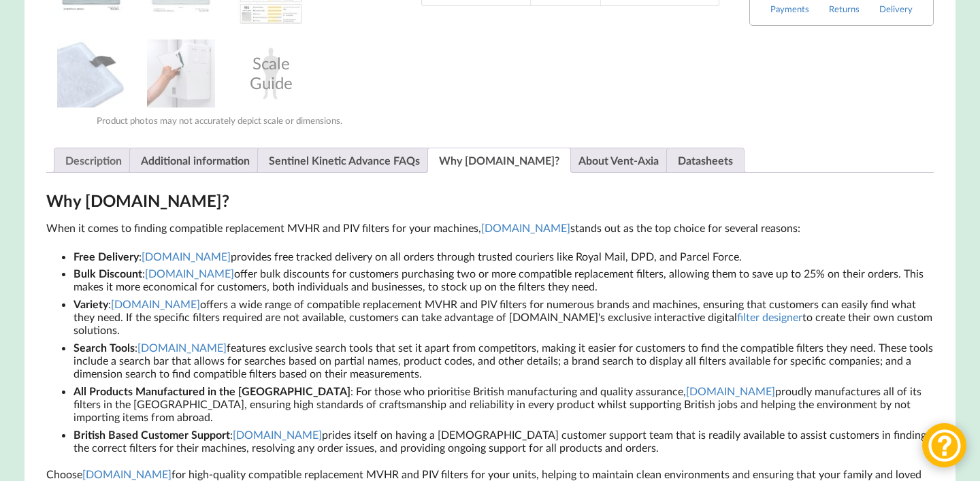 Image resolution: width=980 pixels, height=481 pixels. I want to click on a: Payments, so click(789, 9).